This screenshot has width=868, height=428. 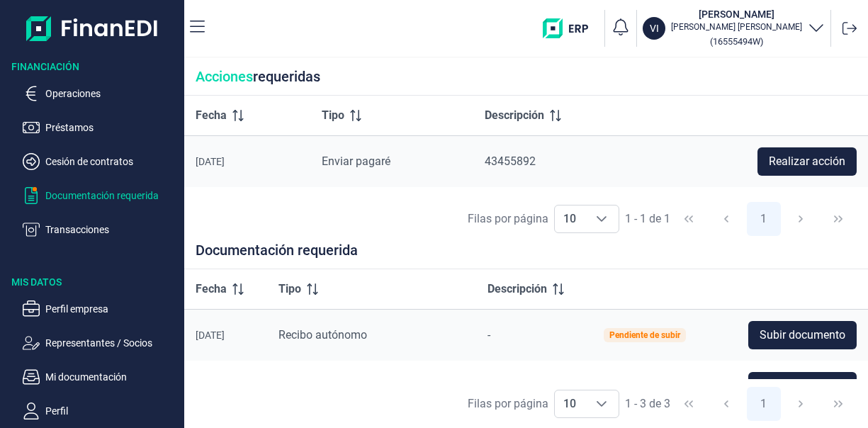 What do you see at coordinates (112, 411) in the screenshot?
I see `p: Perfil` at bounding box center [112, 411].